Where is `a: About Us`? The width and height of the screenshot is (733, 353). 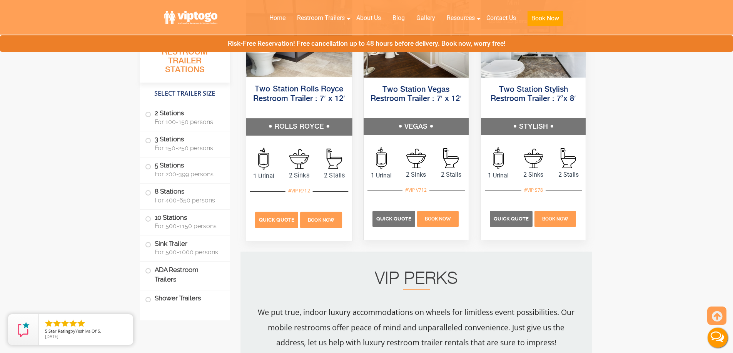 a: About Us is located at coordinates (368, 18).